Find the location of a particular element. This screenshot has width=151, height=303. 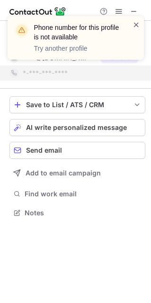

span: Send email is located at coordinates (44, 150).